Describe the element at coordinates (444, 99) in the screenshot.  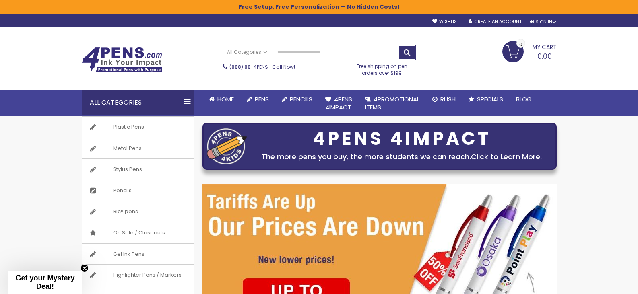
I see `a: Rush` at that location.